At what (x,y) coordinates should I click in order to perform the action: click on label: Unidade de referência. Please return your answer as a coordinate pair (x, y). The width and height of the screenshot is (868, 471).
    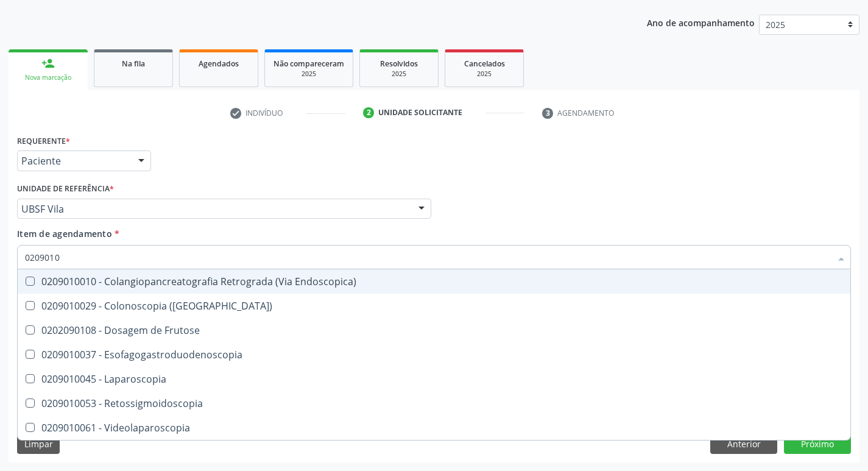
    Looking at the image, I should click on (65, 189).